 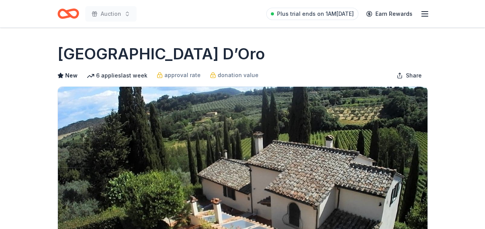 I want to click on span: Auction, so click(x=111, y=14).